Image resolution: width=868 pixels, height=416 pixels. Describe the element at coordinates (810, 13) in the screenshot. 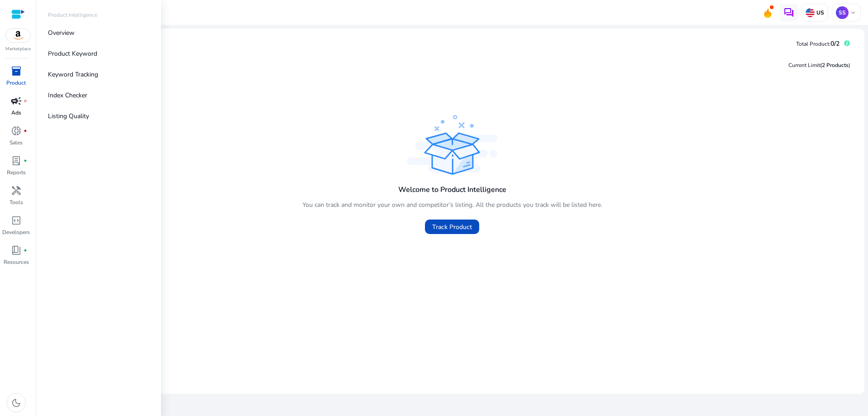

I see `img: us.svg` at that location.